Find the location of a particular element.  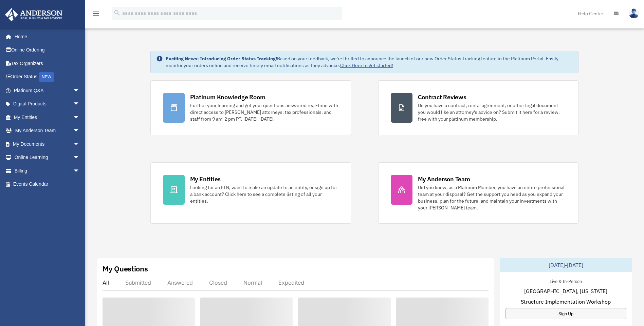

div: Do you have a contract, rental agreement, or other legal document you would like an attorney's ad... is located at coordinates (492, 112).